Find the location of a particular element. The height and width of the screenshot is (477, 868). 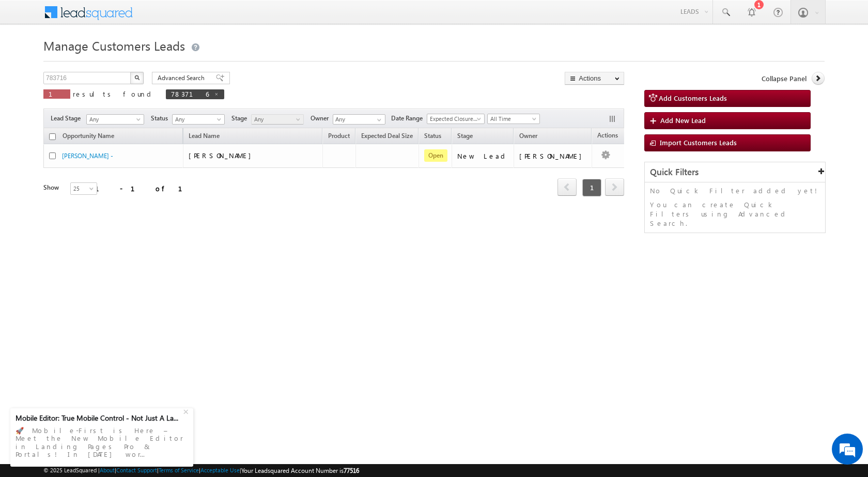

a: All Time is located at coordinates (514, 119).